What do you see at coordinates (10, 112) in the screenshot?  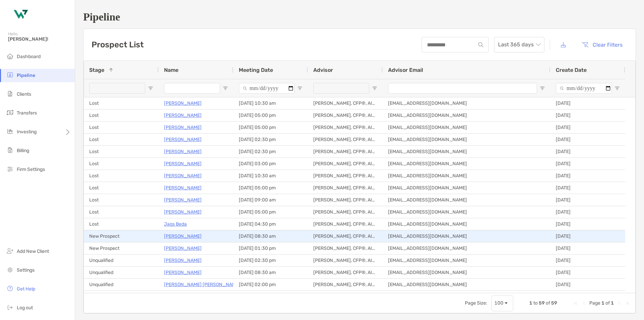 I see `img: transfers icon` at bounding box center [10, 112].